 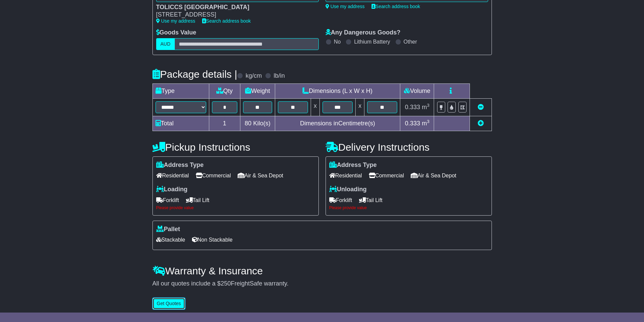 I want to click on td: Kilo(s), so click(x=258, y=123).